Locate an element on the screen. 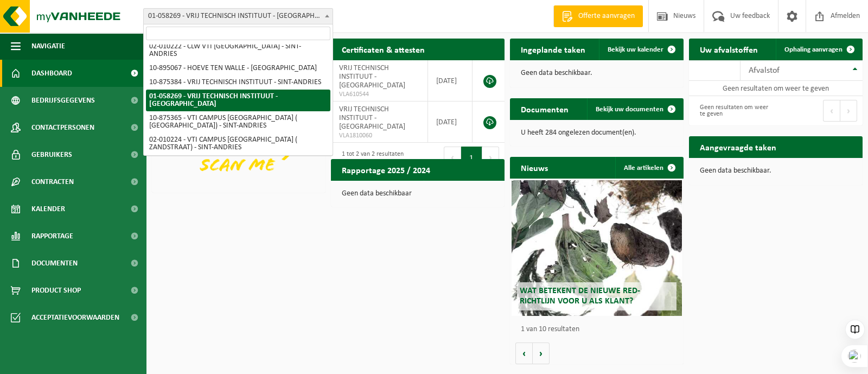 The image size is (868, 374). span: Documenten is located at coordinates (54, 263).